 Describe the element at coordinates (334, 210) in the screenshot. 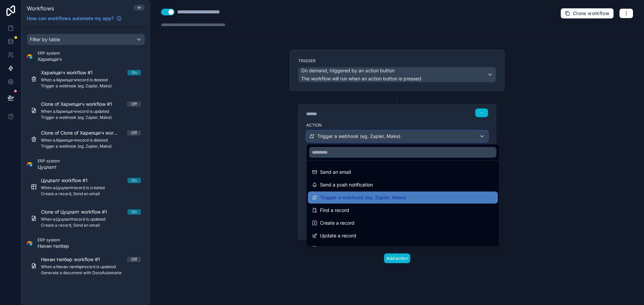

I see `span: Find a record` at that location.